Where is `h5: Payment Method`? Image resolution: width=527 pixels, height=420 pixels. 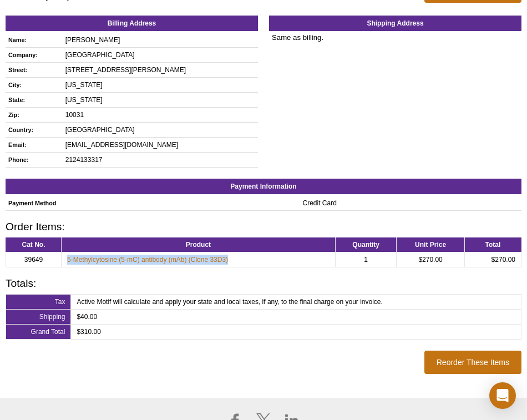
h5: Payment Method is located at coordinates (151, 203).